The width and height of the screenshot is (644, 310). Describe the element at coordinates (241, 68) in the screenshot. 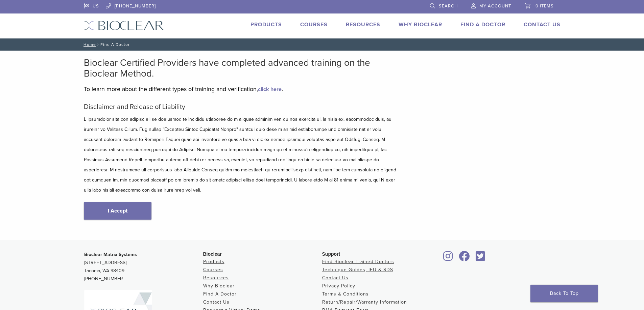

I see `h2: Bioclear Certified Providers have completed advanced training on the Bioclear Method.` at that location.